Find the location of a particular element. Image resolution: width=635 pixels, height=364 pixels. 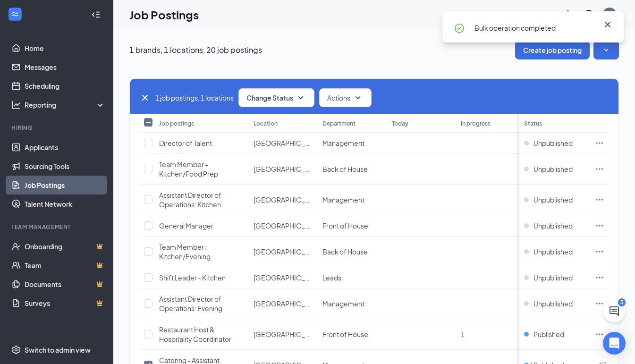

svg: Notifications is located at coordinates (568, 14).